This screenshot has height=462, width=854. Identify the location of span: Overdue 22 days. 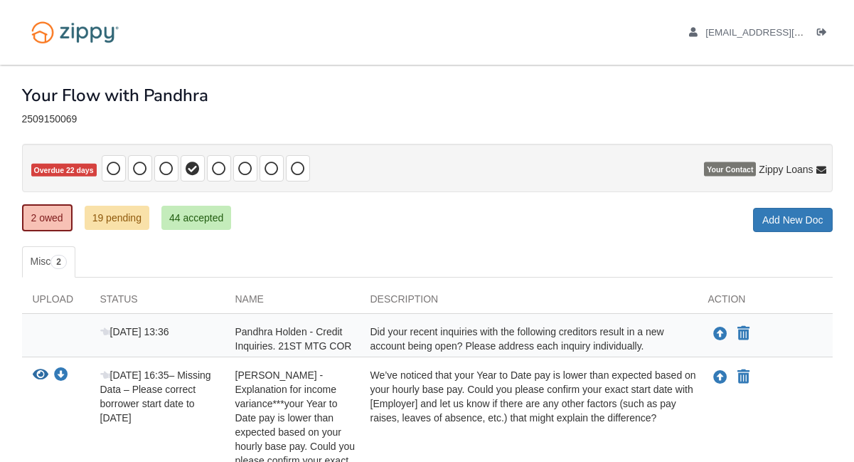
(64, 170).